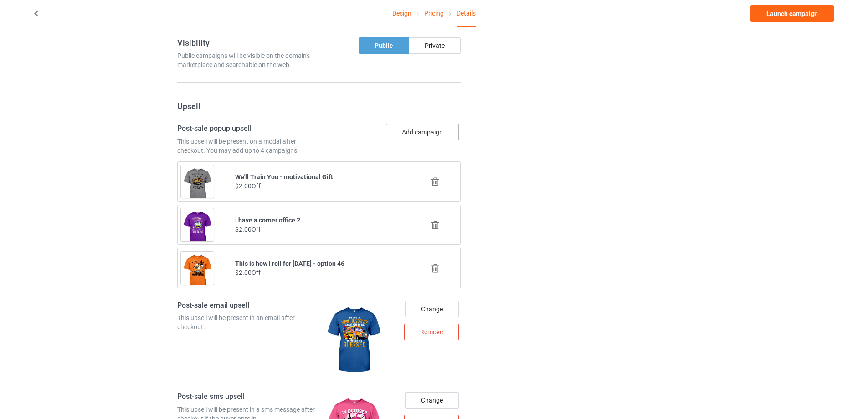 This screenshot has height=419, width=868. I want to click on button: Add campaign, so click(422, 132).